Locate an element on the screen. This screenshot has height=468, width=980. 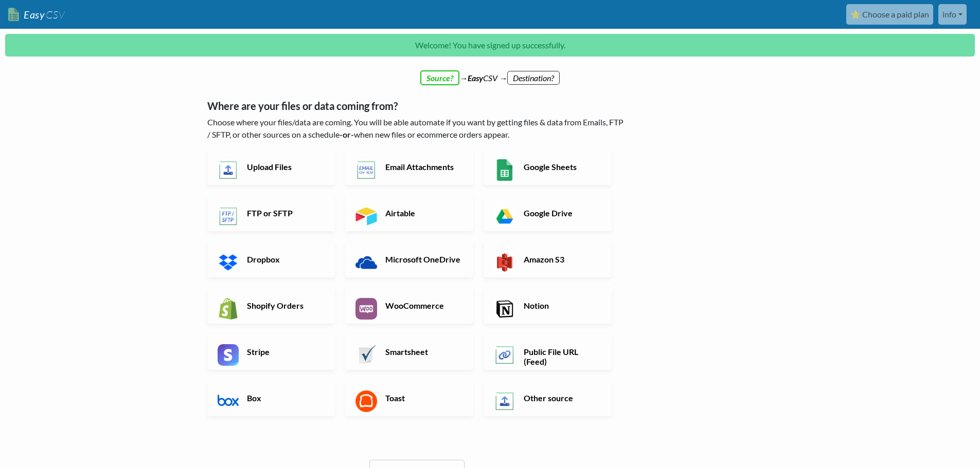
img: Other Source App & API is located at coordinates (504, 401).